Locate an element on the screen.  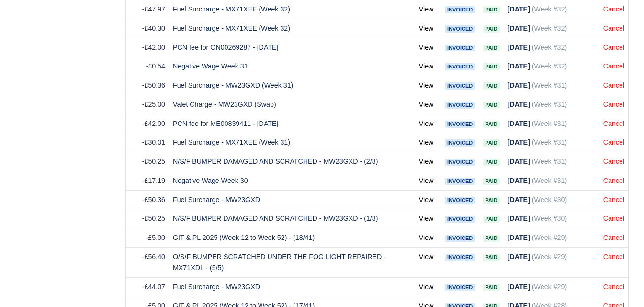
span: -£30.01 is located at coordinates (154, 142).